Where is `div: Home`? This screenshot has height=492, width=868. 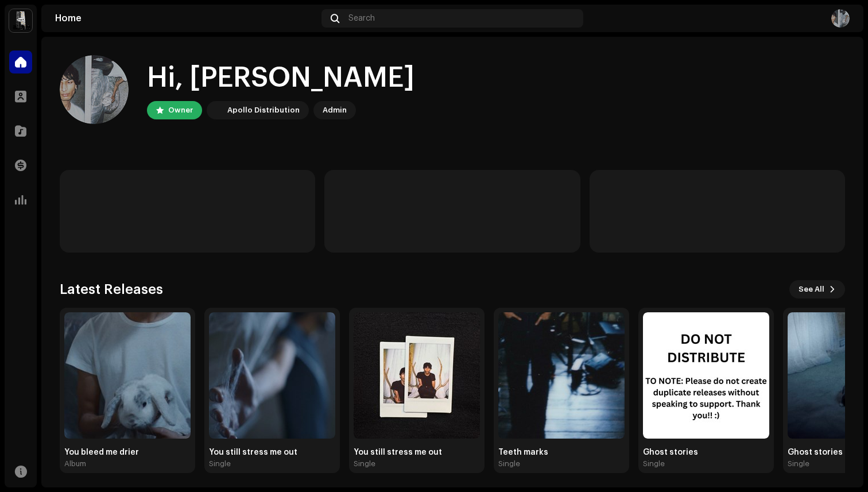 div: Home is located at coordinates (186, 18).